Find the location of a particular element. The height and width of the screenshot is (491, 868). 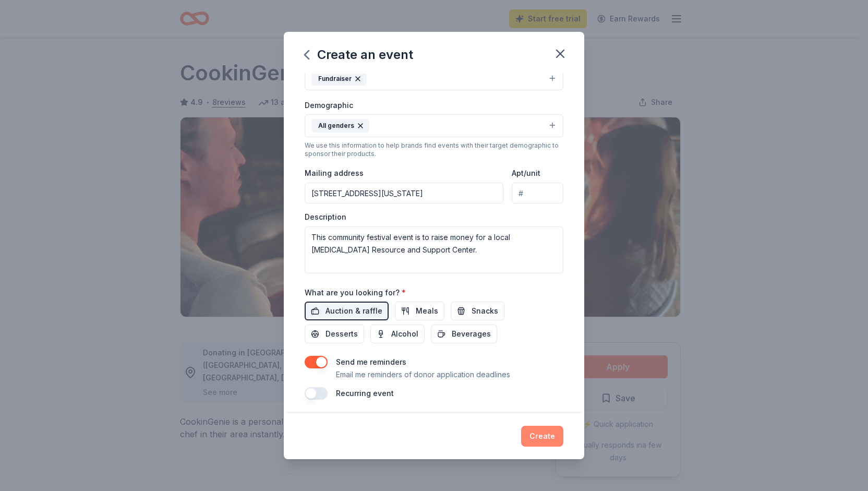

button: All genders is located at coordinates (434, 125).